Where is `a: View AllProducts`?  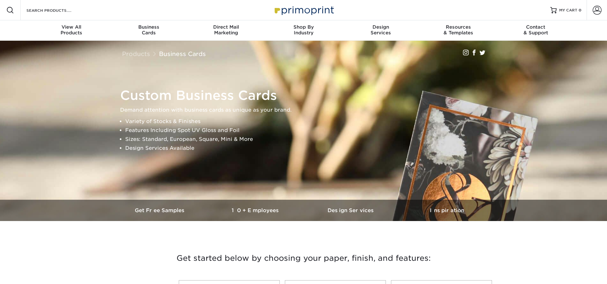
a: View AllProducts is located at coordinates (71, 31).